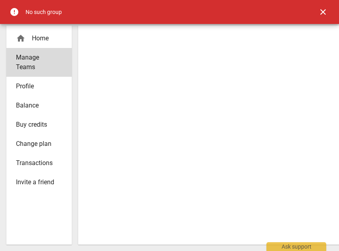  I want to click on div: No such group, so click(43, 12).